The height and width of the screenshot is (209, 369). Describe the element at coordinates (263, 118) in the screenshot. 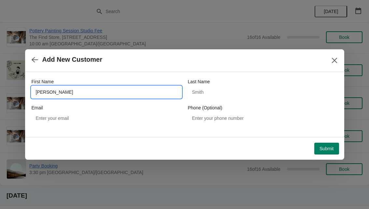

I see `input: Enter your phone number` at that location.